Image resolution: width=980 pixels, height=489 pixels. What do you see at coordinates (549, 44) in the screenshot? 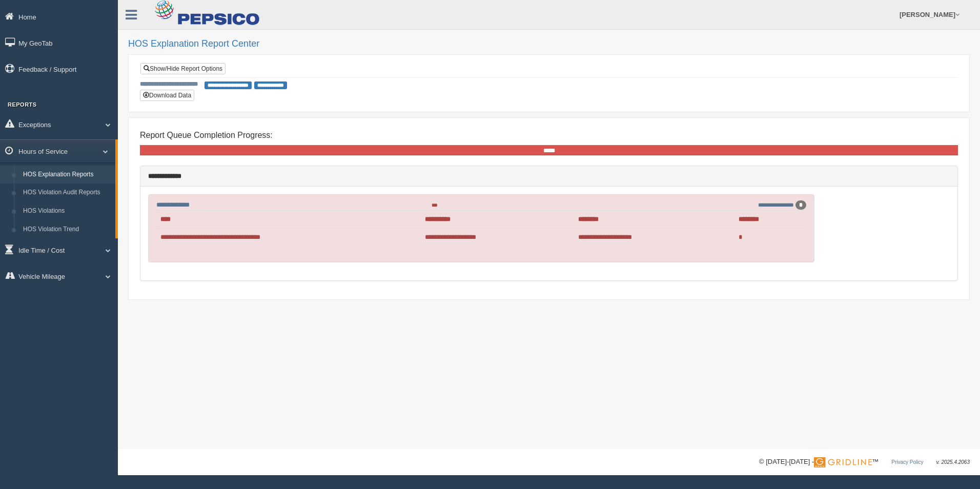
I see `h2: HOS Explanation Report Center` at bounding box center [549, 44].